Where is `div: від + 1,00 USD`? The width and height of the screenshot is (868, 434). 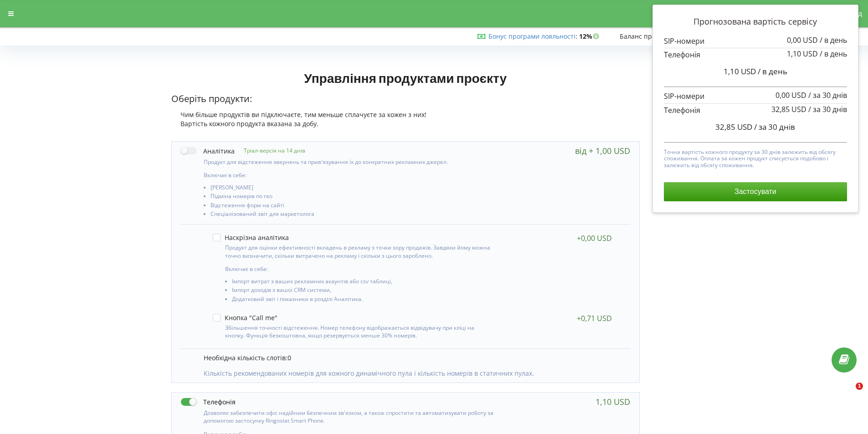
div: від + 1,00 USD is located at coordinates (602, 151).